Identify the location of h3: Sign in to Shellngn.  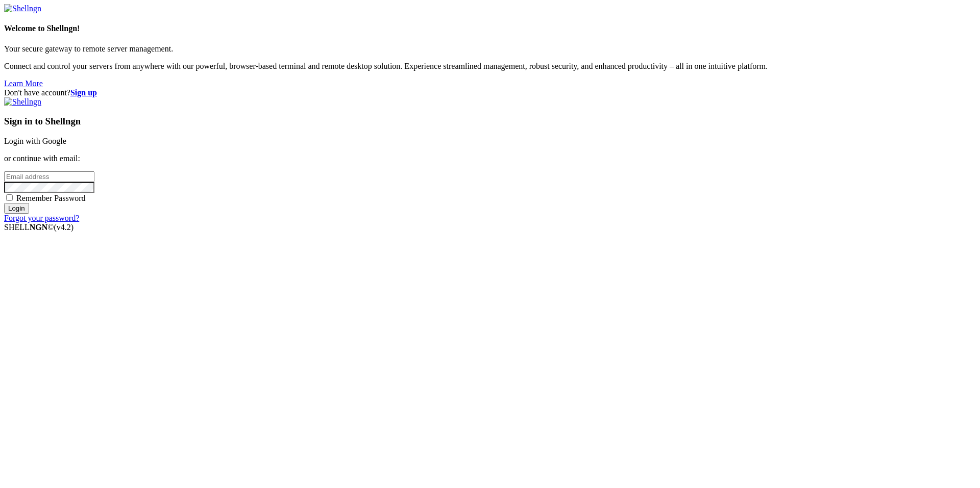
(490, 122).